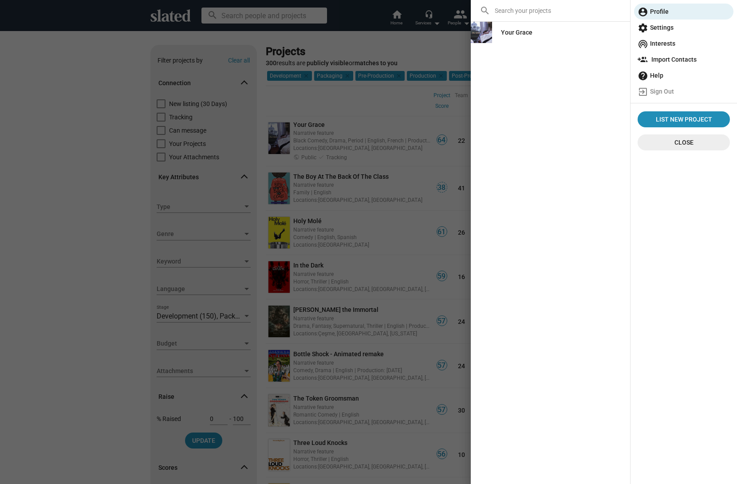 The height and width of the screenshot is (484, 737). What do you see at coordinates (684, 75) in the screenshot?
I see `span: Help` at bounding box center [684, 75].